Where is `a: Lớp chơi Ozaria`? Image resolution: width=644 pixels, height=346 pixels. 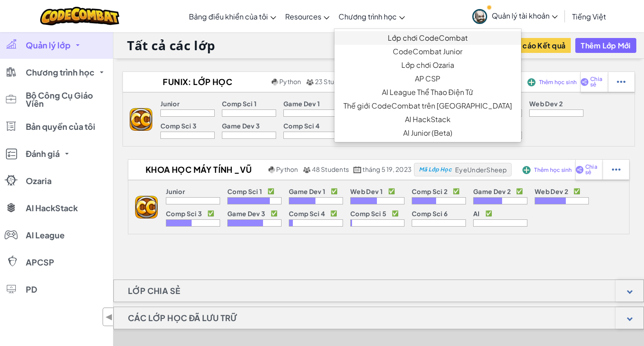
a: Lớp chơi Ozaria is located at coordinates (427, 65).